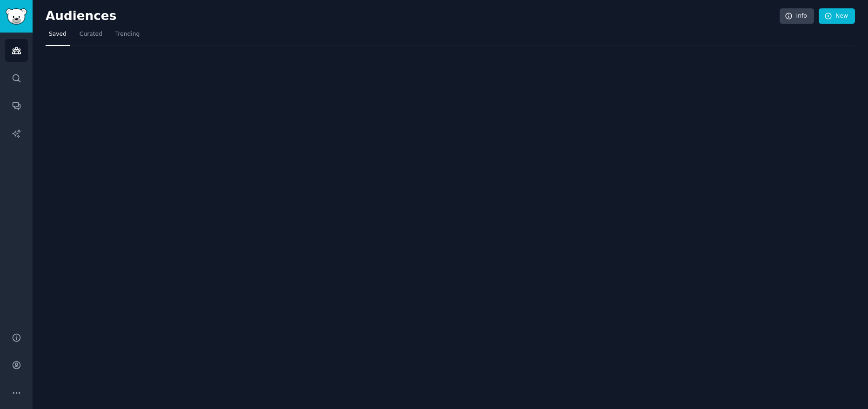 This screenshot has width=868, height=409. What do you see at coordinates (91, 35) in the screenshot?
I see `span: Curated` at bounding box center [91, 35].